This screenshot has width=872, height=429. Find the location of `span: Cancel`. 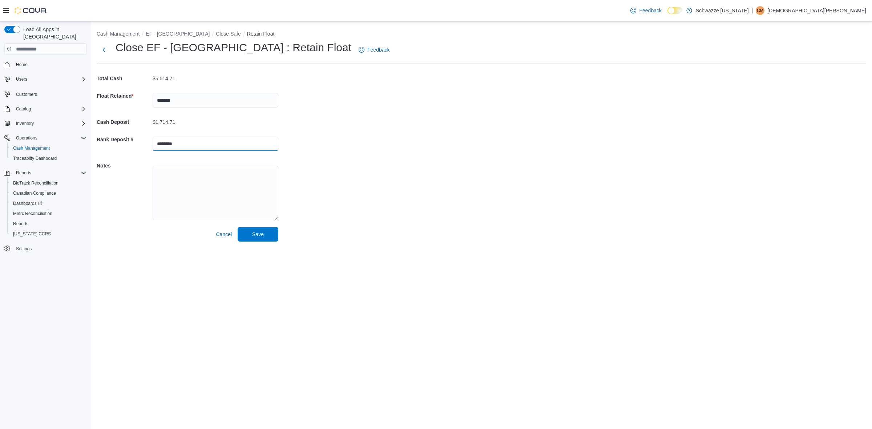

span: Cancel is located at coordinates (224, 234).